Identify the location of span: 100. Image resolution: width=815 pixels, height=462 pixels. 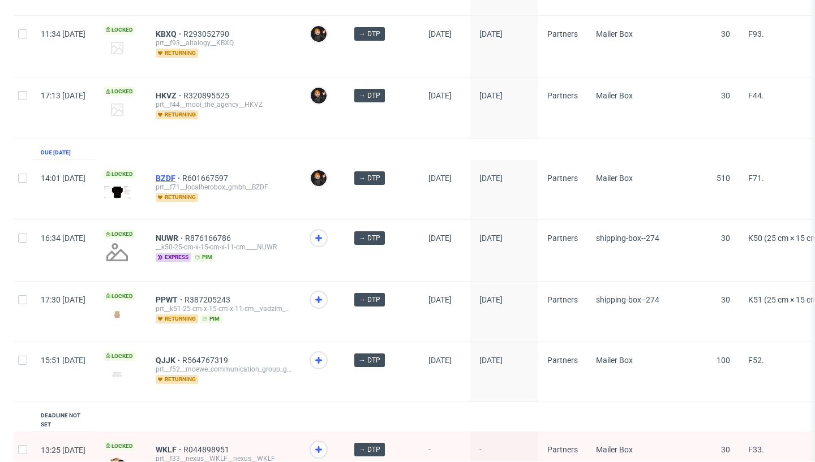
(723, 361).